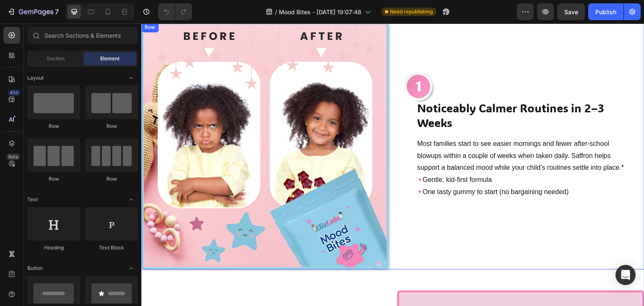 The image size is (644, 306). What do you see at coordinates (14, 93) in the screenshot?
I see `div: 450` at bounding box center [14, 93].